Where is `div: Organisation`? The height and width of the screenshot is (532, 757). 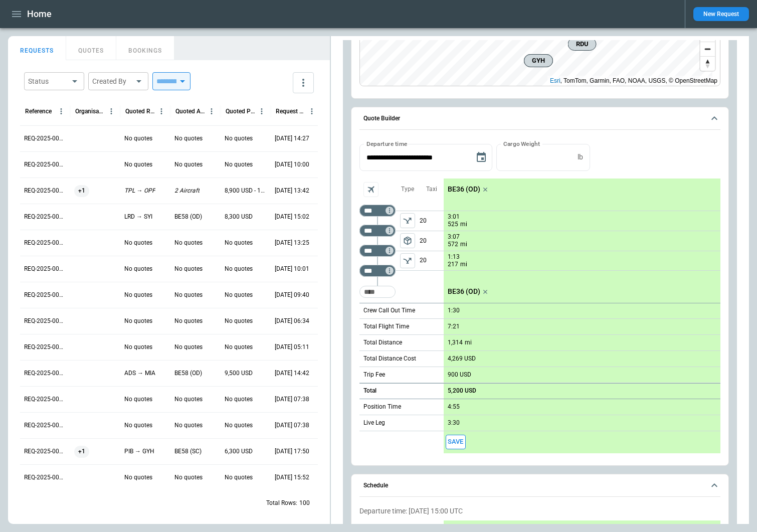 div: Organisation is located at coordinates (90, 111).